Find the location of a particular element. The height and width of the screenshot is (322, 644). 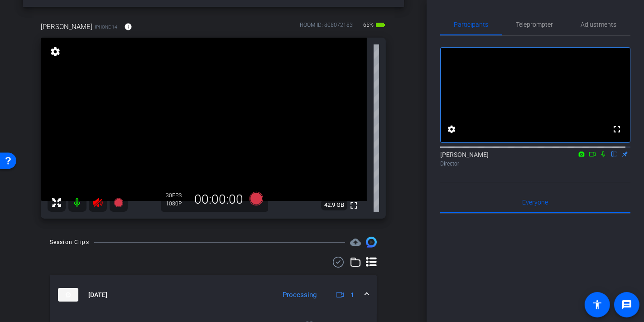

img: Session clips is located at coordinates (371, 242).